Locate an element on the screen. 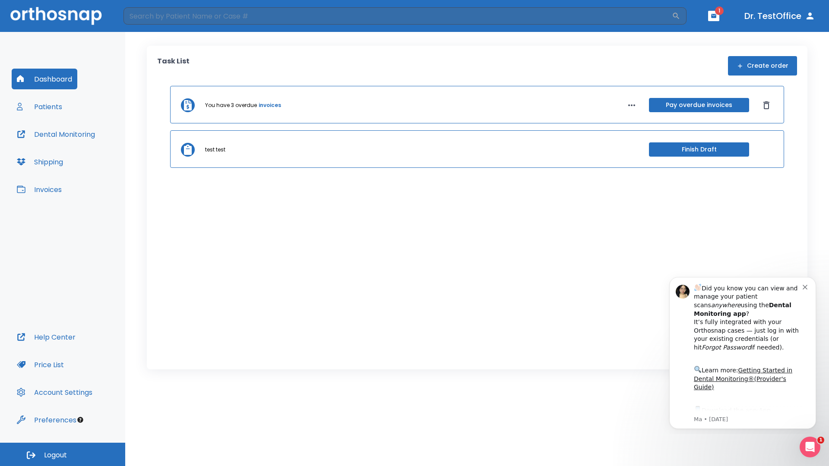 This screenshot has width=829, height=466. button: Price List is located at coordinates (40, 365).